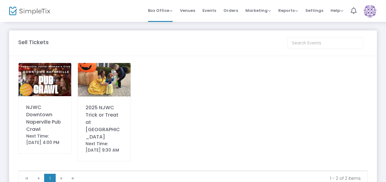 Image resolution: width=386 pixels, height=182 pixels. What do you see at coordinates (104, 80) in the screenshot?
I see `img: 638934861067884711638470856594915374638279671160086363TrickorTreat-5.jpg` at bounding box center [104, 80].